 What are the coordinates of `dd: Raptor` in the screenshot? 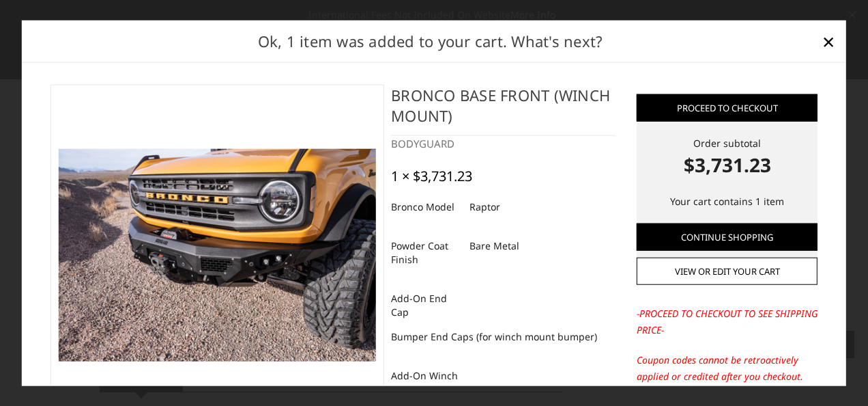 It's located at (485, 207).